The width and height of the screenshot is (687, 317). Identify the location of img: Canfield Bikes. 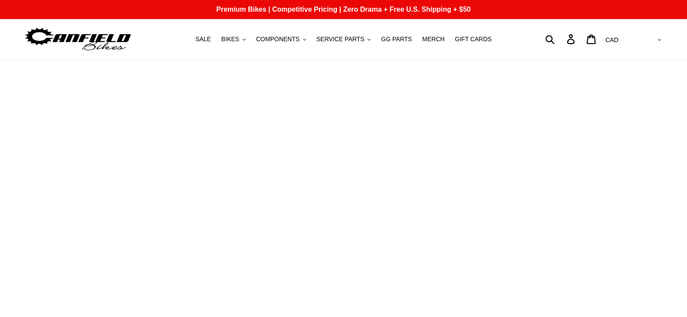
(78, 39).